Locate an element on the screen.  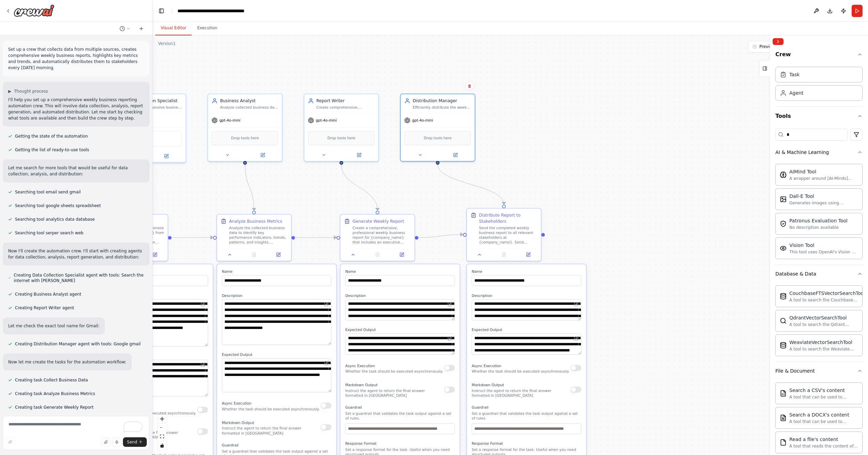
button: Improve this prompt is located at coordinates (11, 442).